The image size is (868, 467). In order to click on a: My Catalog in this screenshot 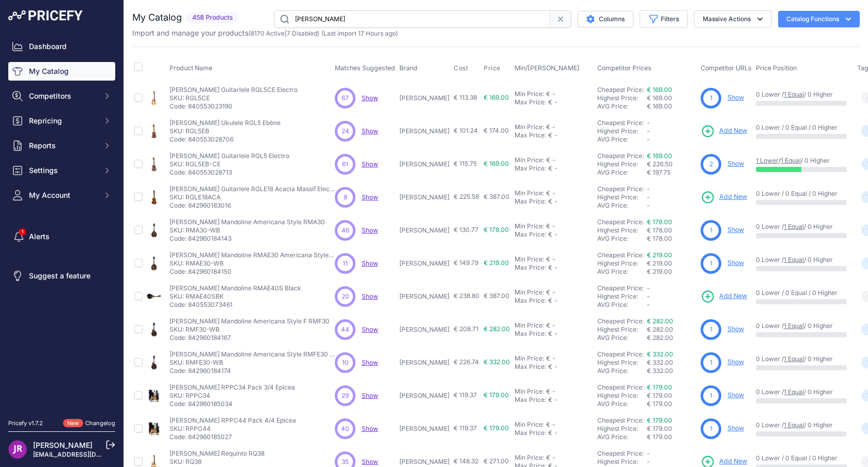, I will do `click(61, 72)`.